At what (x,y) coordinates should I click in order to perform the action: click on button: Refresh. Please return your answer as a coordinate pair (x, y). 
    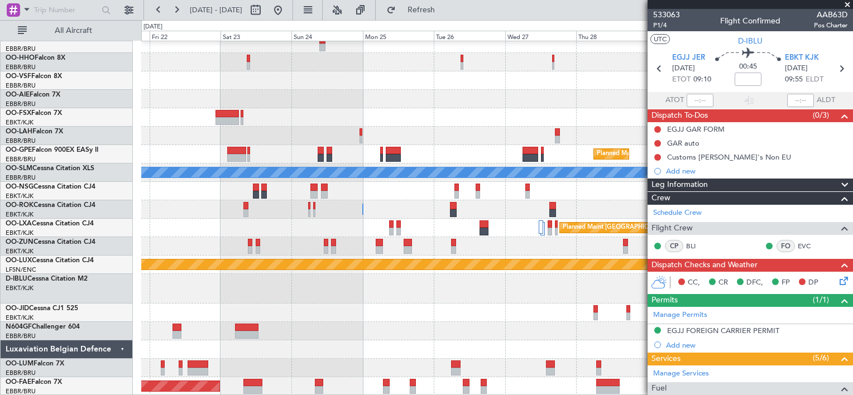
    Looking at the image, I should click on (415, 10).